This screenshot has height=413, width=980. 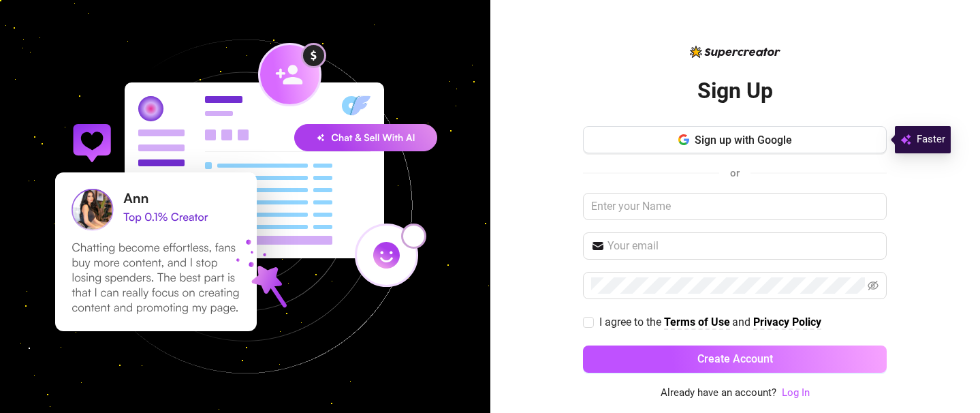 What do you see at coordinates (735, 359) in the screenshot?
I see `button: Create Account` at bounding box center [735, 359].